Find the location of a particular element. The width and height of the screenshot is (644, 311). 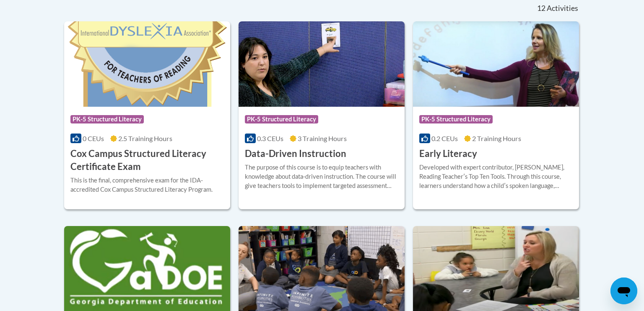

span: 0 CEUs is located at coordinates (93, 138).